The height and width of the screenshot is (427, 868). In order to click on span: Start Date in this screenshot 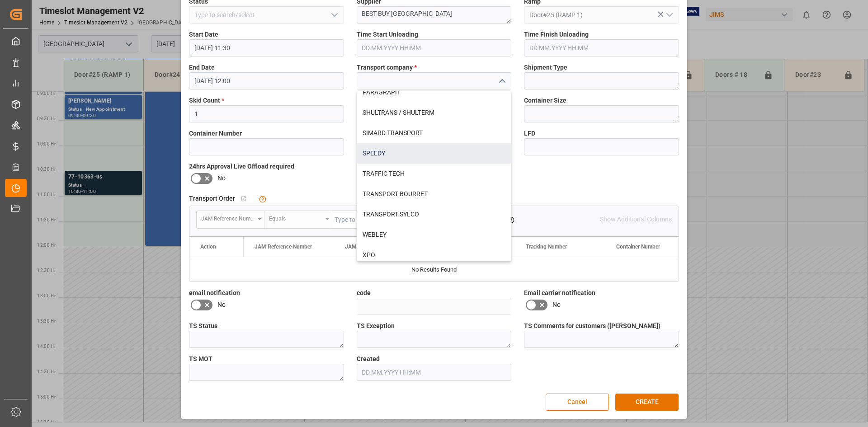, I will do `click(203, 34)`.